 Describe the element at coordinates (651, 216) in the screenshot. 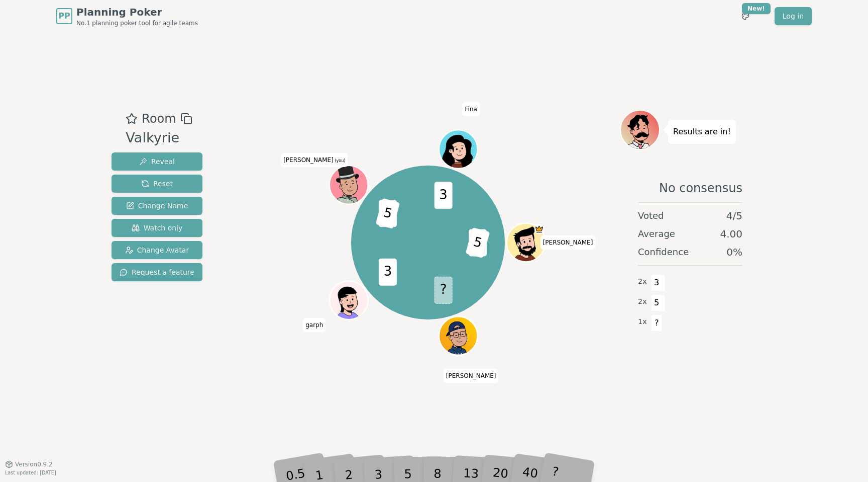

I see `span: Voted` at that location.